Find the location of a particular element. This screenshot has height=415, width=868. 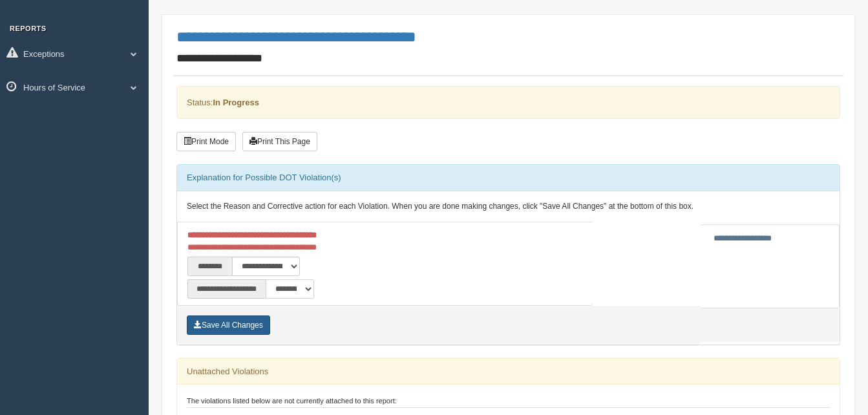

strong: In Progress is located at coordinates (236, 102).